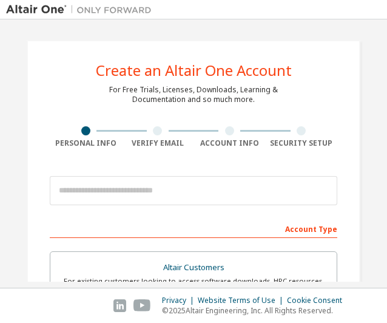 This screenshot has height=323, width=387. What do you see at coordinates (194, 268) in the screenshot?
I see `div: Altair Customers` at bounding box center [194, 268].